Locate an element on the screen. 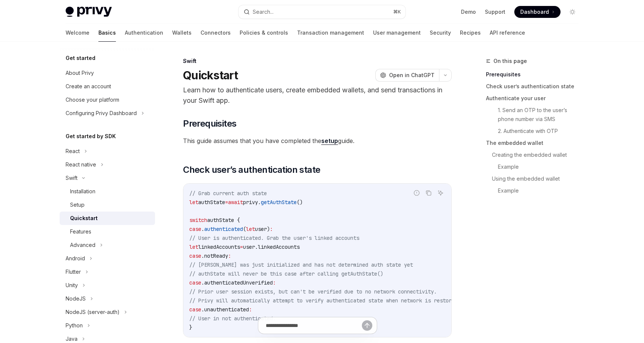  a: Connectors is located at coordinates (215, 33).